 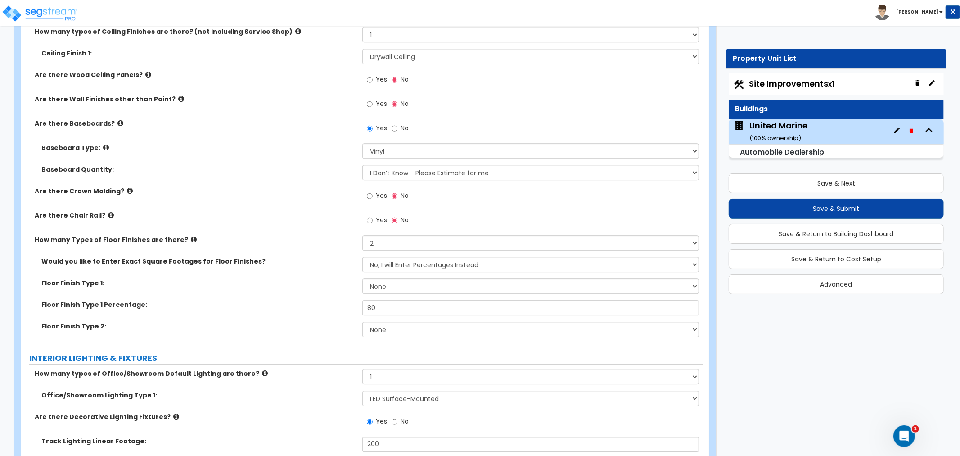 I want to click on label: Are there Decorative Lighting Fixtures?, so click(x=195, y=416).